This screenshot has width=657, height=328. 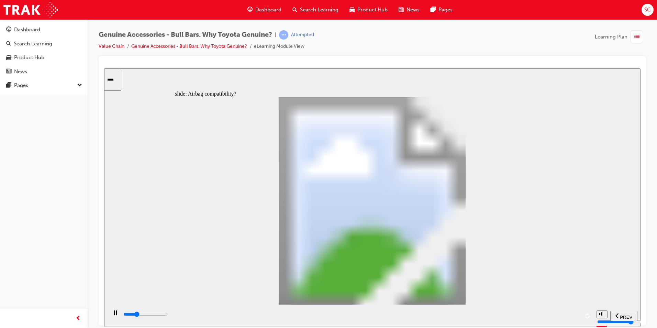 What do you see at coordinates (41, 246) in the screenshot?
I see `input: slide progress` at bounding box center [41, 246].